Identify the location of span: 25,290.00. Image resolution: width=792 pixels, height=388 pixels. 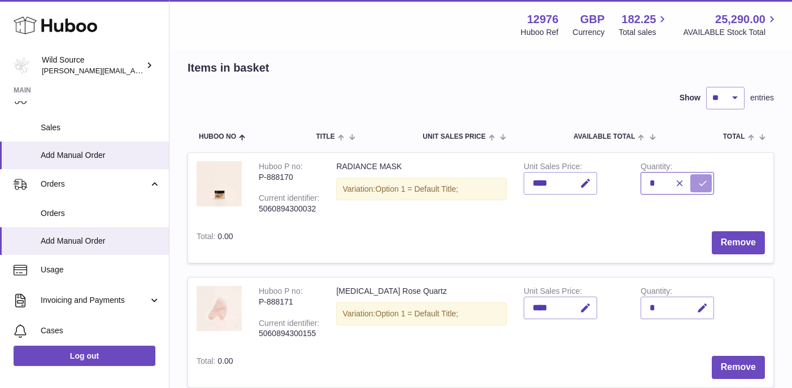
(740, 19).